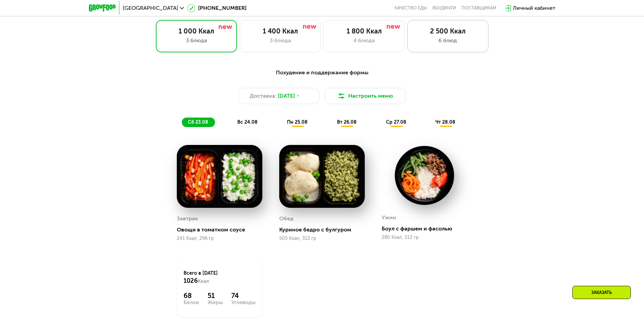  What do you see at coordinates (215, 296) in the screenshot?
I see `div: 51` at bounding box center [215, 296].